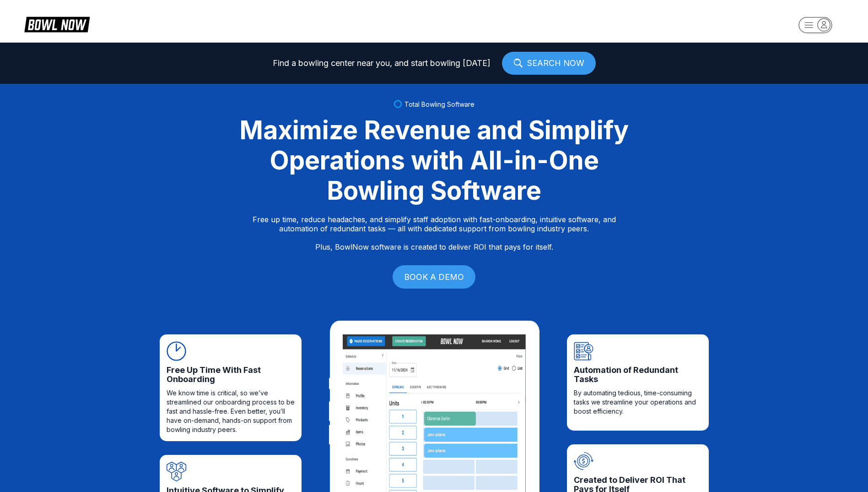 This screenshot has height=492, width=868. What do you see at coordinates (439, 104) in the screenshot?
I see `span: Total Bowling Software` at bounding box center [439, 104].